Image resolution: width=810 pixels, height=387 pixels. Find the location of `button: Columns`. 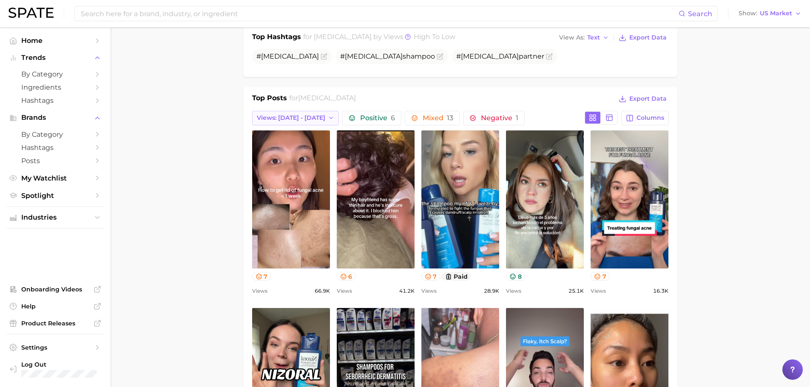

button: Columns is located at coordinates (644, 118).